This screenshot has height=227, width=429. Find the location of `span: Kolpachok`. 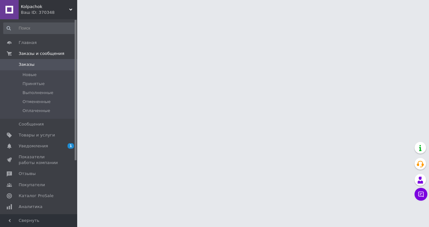

span: Kolpachok is located at coordinates (45, 7).